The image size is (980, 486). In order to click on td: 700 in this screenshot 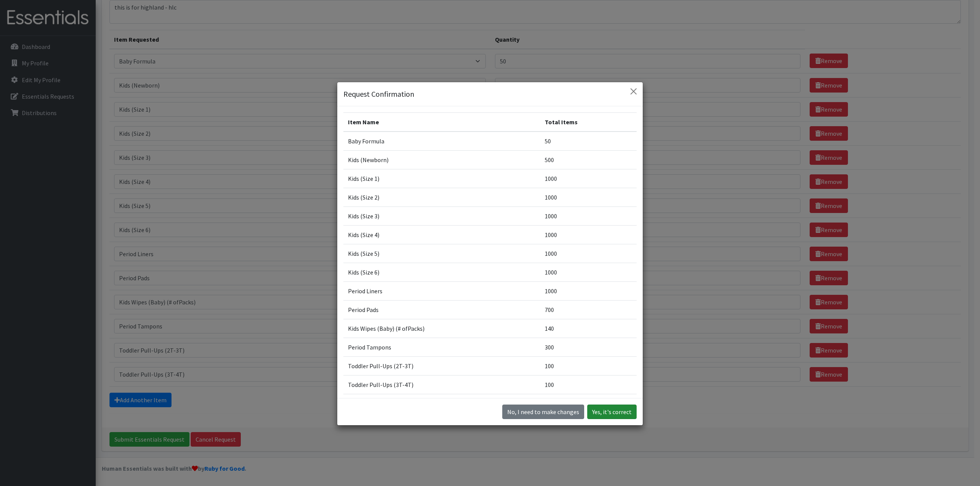, I will do `click(589, 310)`.